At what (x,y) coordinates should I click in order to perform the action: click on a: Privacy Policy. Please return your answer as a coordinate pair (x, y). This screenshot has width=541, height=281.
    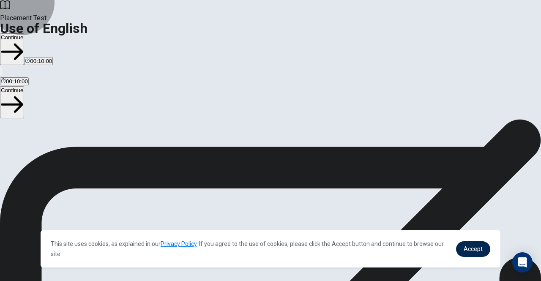
    Looking at the image, I should click on (178, 244).